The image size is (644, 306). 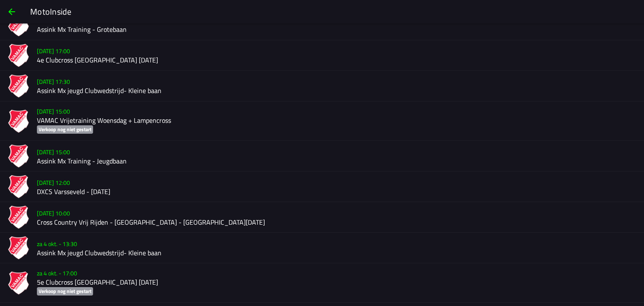 I want to click on img: sYA0MdzM3v5BmRmgsWJ1iVL40gp2Fa8khKo0Qj80.png, so click(x=18, y=217).